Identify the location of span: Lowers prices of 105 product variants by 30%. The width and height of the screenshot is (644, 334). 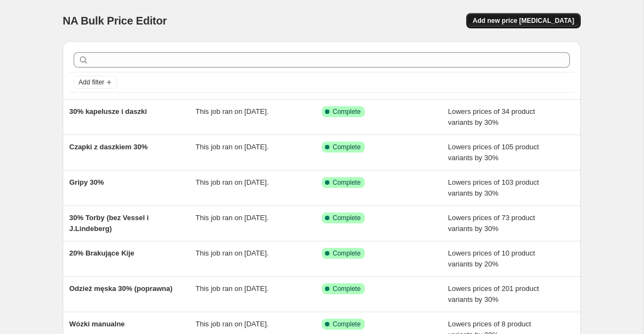
(493, 152).